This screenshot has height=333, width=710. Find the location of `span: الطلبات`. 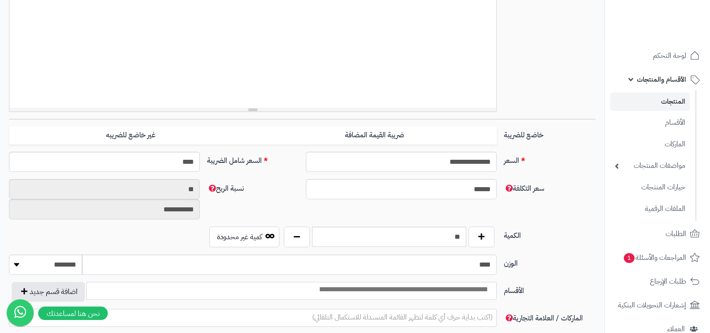

span: الطلبات is located at coordinates (675, 234).